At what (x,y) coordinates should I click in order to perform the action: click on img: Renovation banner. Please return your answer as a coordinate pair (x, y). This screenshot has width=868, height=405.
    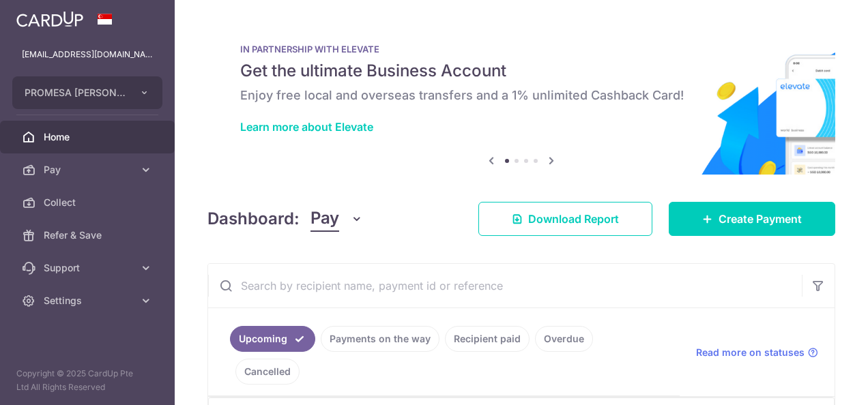
    Looking at the image, I should click on (521, 98).